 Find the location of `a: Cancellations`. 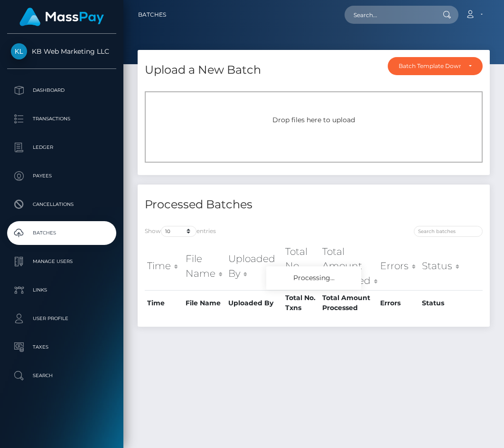

a: Cancellations is located at coordinates (62, 204).